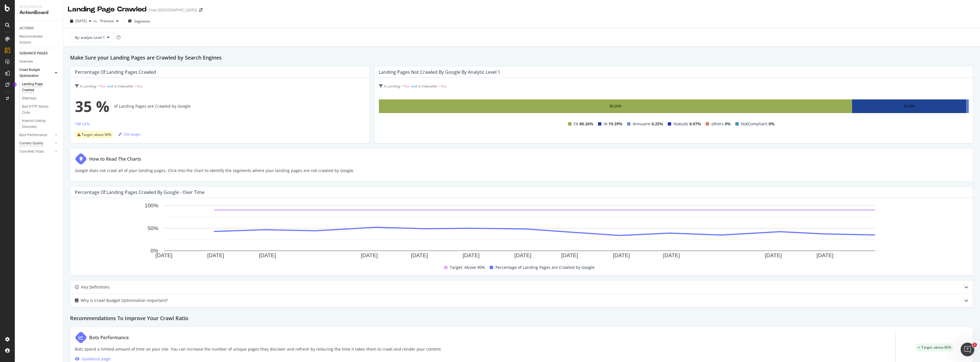 The height and width of the screenshot is (362, 980). Describe the element at coordinates (38, 110) in the screenshot. I see `div: Bad HTTP Status Code` at that location.